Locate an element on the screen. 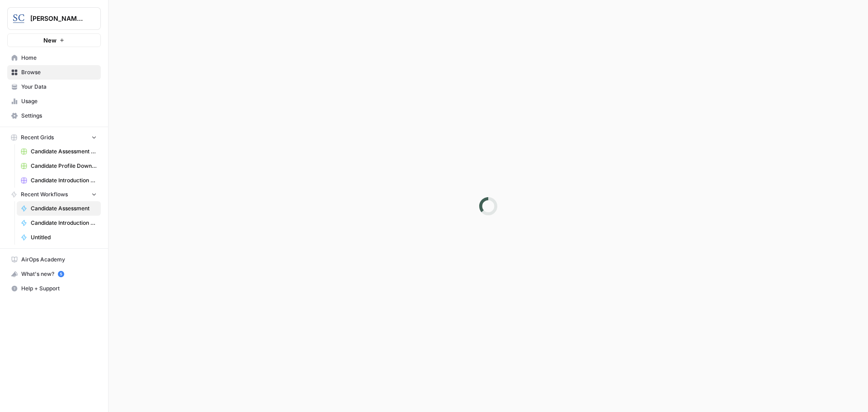  a: 5 is located at coordinates (61, 274).